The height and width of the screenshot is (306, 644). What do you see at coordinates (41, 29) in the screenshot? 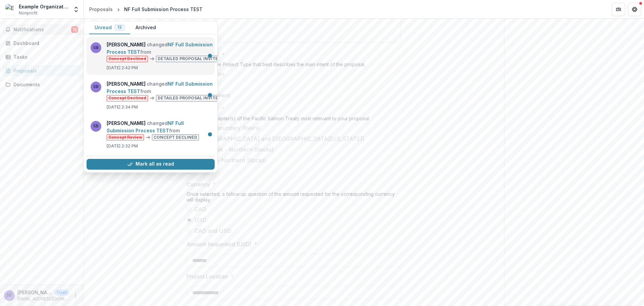
I see `button: Notifications12` at bounding box center [41, 29].